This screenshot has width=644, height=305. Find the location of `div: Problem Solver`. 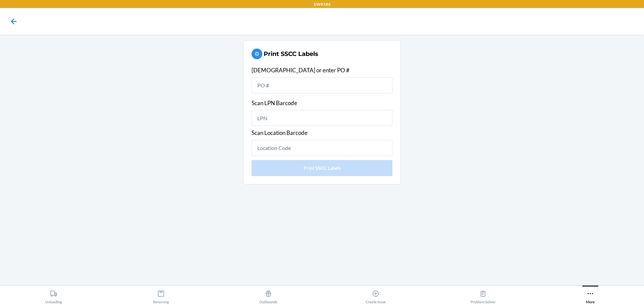

div: Problem Solver is located at coordinates (483, 296).